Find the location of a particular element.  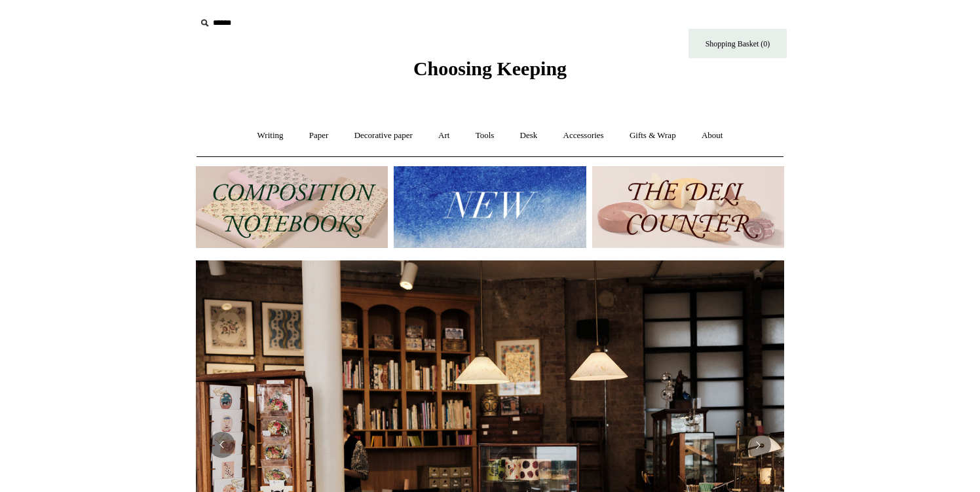

img: New.jpg__PID:f73bdf93-380a-4a35-bcfe-7823039498e1 is located at coordinates (489, 207).